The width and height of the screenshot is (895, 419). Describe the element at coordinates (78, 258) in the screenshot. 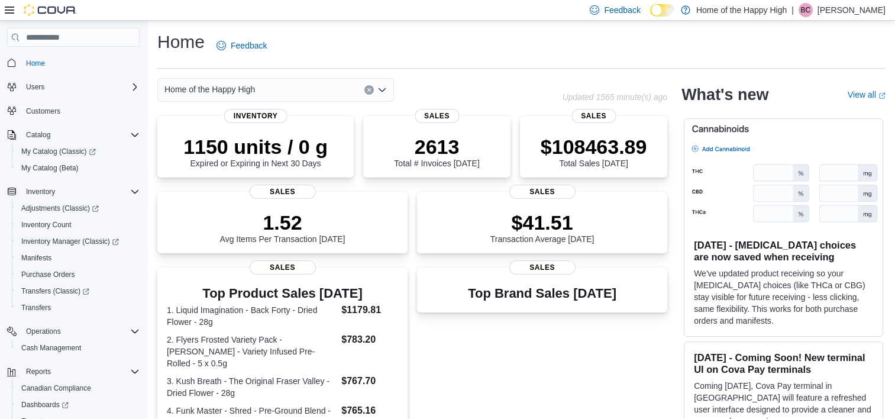

I see `button: Manifests` at that location.